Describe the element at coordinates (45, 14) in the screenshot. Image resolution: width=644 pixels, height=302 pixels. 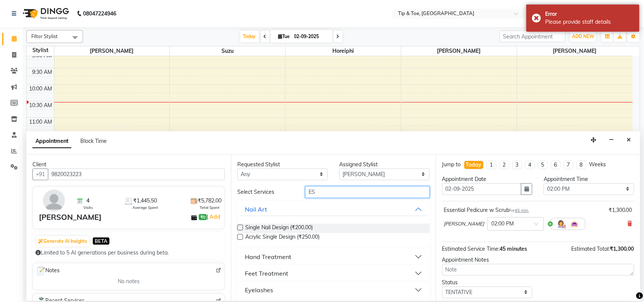
I see `img: logo` at that location.